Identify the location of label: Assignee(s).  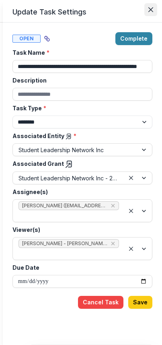
(80, 192).